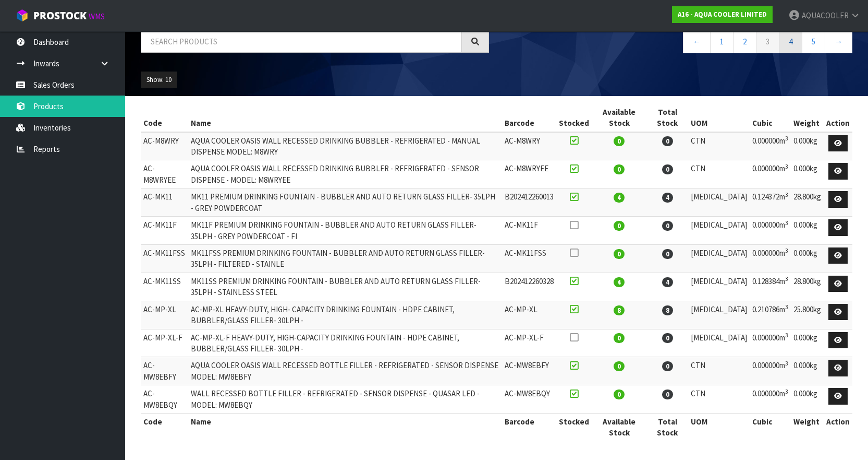 This screenshot has height=460, width=868. What do you see at coordinates (159, 80) in the screenshot?
I see `button: Show: 10` at bounding box center [159, 80].